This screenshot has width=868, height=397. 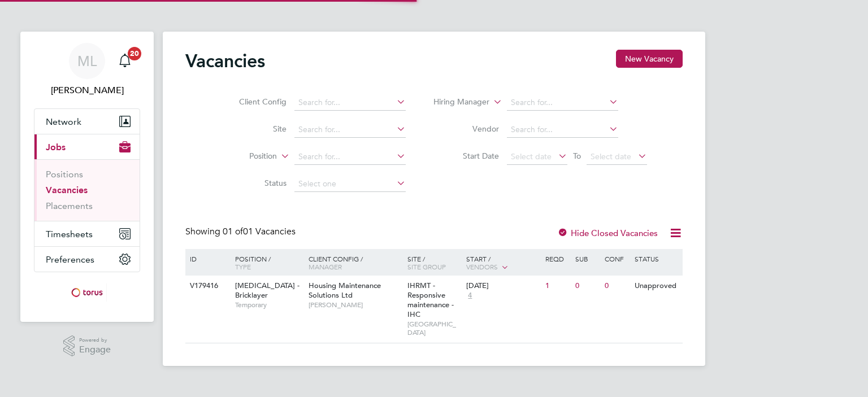 What do you see at coordinates (70, 259) in the screenshot?
I see `span: Preferences` at bounding box center [70, 259].